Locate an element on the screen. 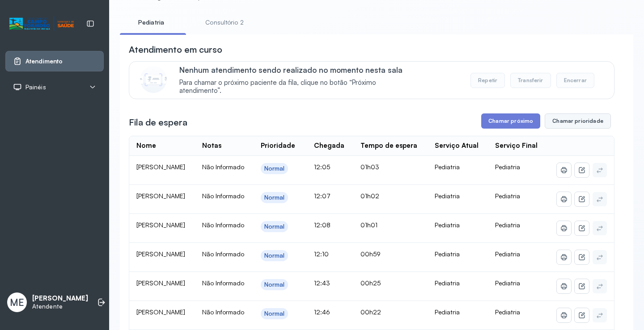 This screenshot has width=644, height=330. button: Transferir is located at coordinates (530, 81).